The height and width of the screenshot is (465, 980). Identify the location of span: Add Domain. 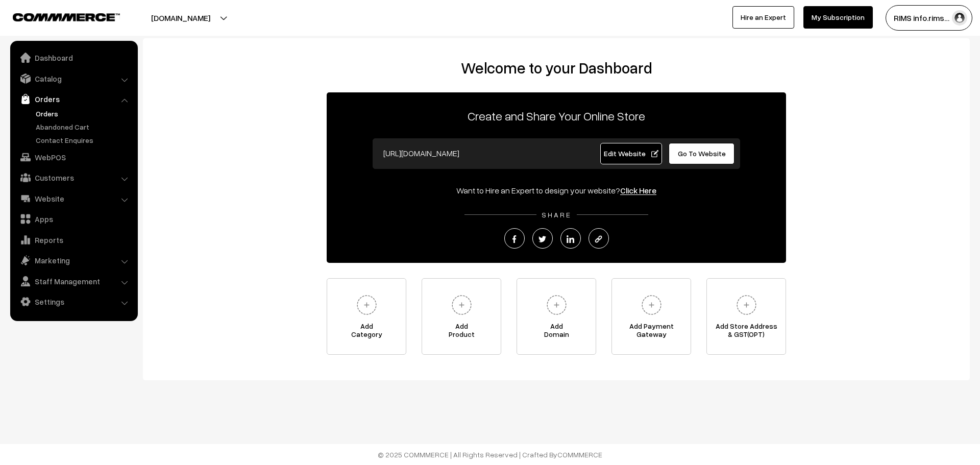
(557, 332).